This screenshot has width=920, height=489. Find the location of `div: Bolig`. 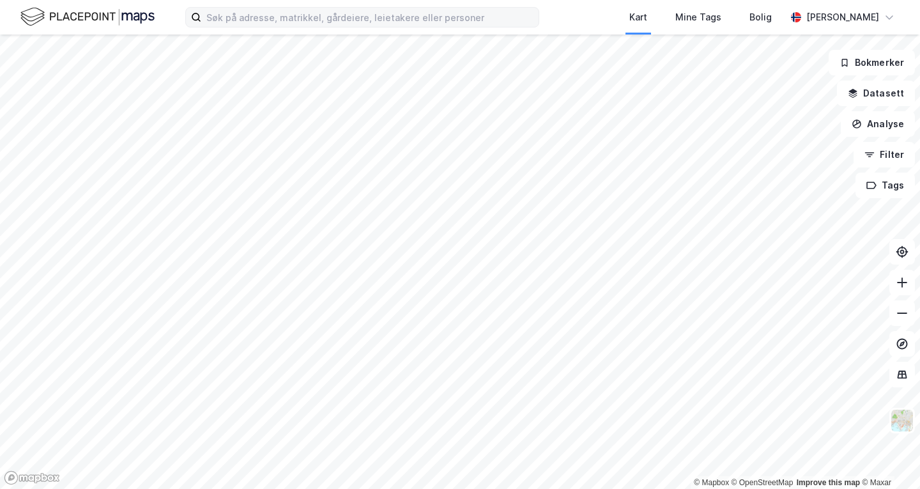

div: Bolig is located at coordinates (760, 17).